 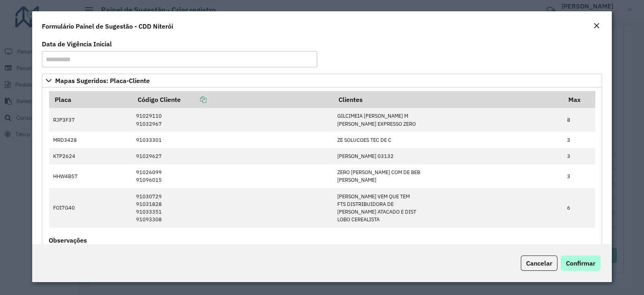 What do you see at coordinates (232, 99) in the screenshot?
I see `th: Código Cliente` at bounding box center [232, 99].